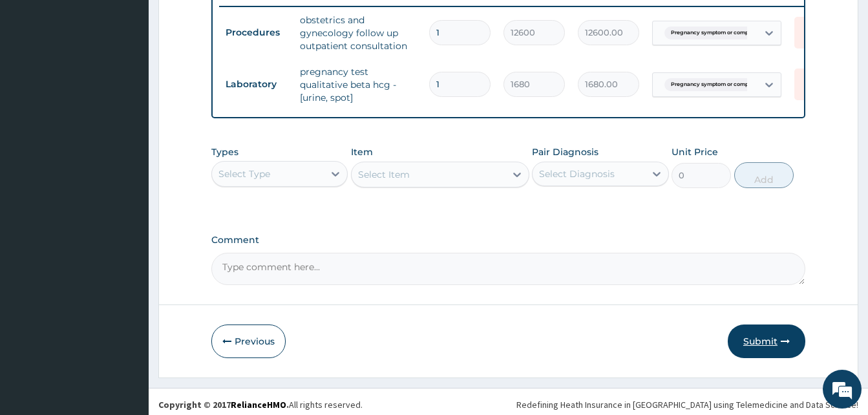  I want to click on strong: Copyright © 2017 ., so click(224, 405).